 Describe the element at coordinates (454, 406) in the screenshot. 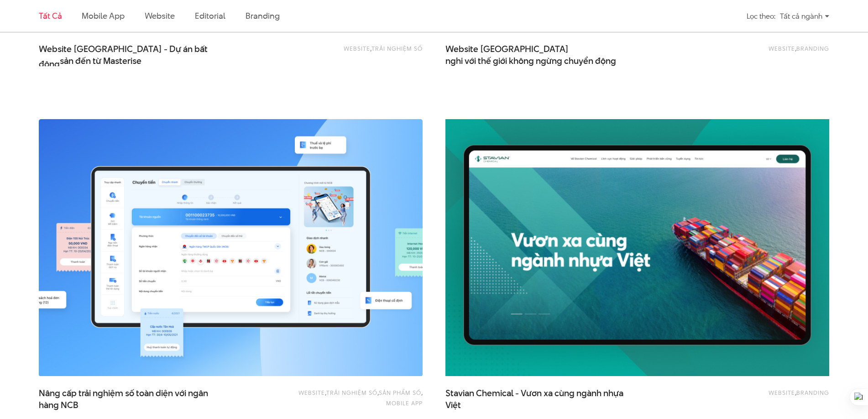

I see `span: Việt` at that location.